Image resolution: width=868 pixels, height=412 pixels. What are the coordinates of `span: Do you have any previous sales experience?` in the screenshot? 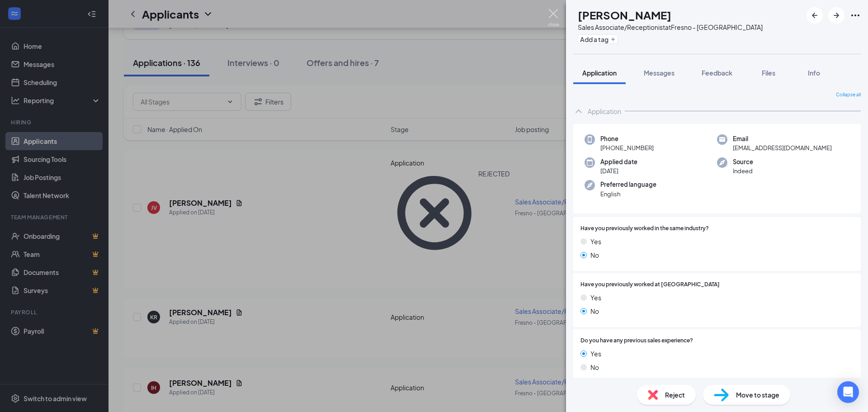 It's located at (637, 341).